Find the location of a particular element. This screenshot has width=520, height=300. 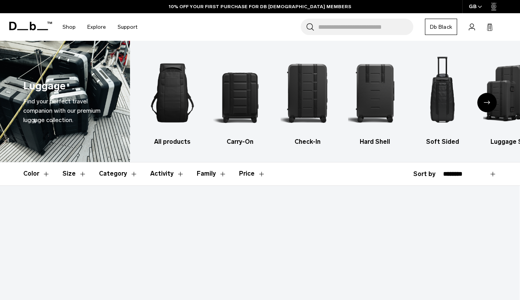

button: Toggle Price is located at coordinates (252, 173).